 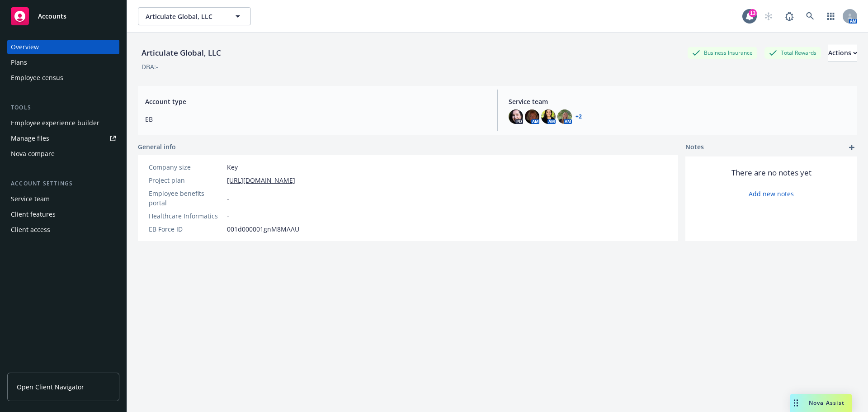 I want to click on div: Service team, so click(x=30, y=199).